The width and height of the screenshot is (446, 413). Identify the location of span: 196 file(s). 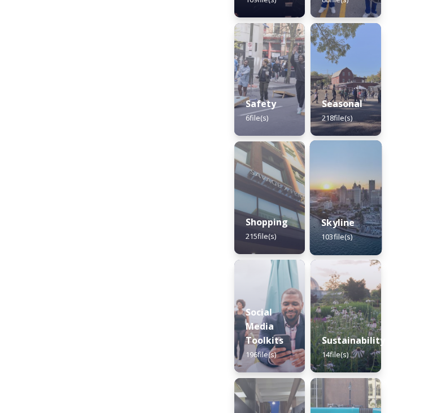
(261, 355).